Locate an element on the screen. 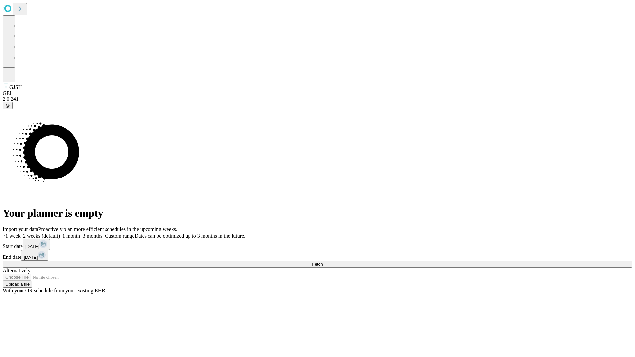 This screenshot has width=635, height=357. div: 2.0.241 is located at coordinates (318, 99).